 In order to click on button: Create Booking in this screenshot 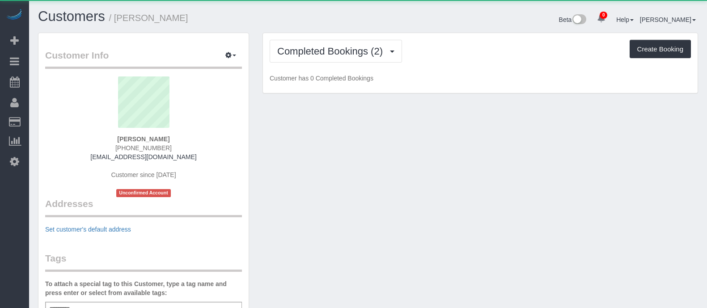, I will do `click(661, 49)`.